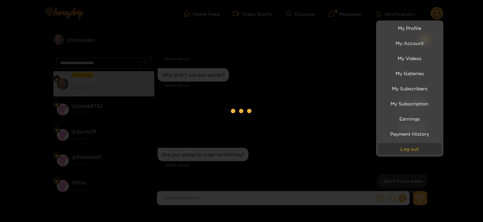  Describe the element at coordinates (410, 73) in the screenshot. I see `a: My Galleries` at that location.